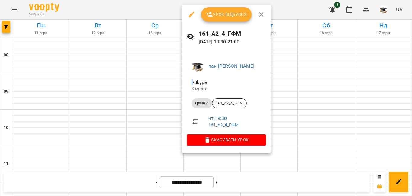  Describe the element at coordinates (226, 89) in the screenshot. I see `p: Кімната` at that location.